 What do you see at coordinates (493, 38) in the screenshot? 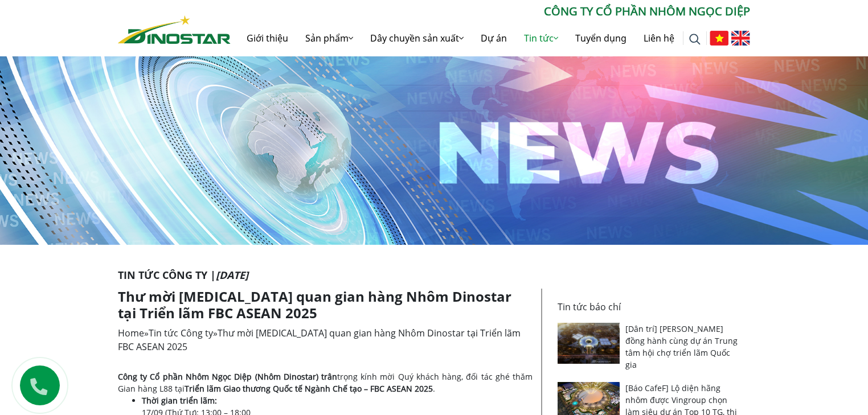
I see `a: Dự án` at bounding box center [493, 38].